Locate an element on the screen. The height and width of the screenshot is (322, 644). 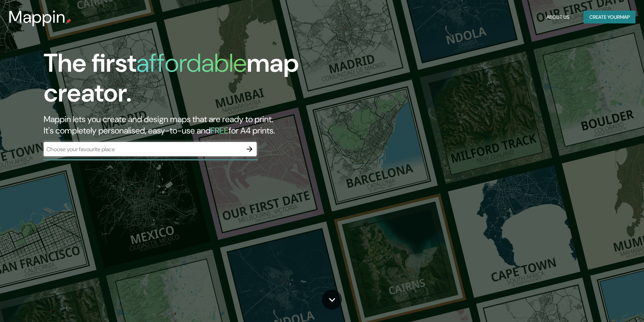
button: Create yourmap is located at coordinates (609, 17).